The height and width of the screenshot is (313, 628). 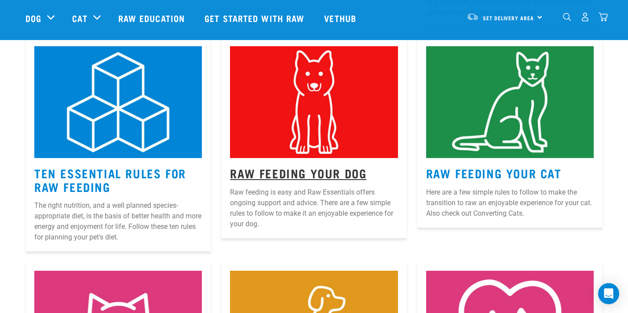 What do you see at coordinates (508, 18) in the screenshot?
I see `span: Set Delivery Area` at bounding box center [508, 18].